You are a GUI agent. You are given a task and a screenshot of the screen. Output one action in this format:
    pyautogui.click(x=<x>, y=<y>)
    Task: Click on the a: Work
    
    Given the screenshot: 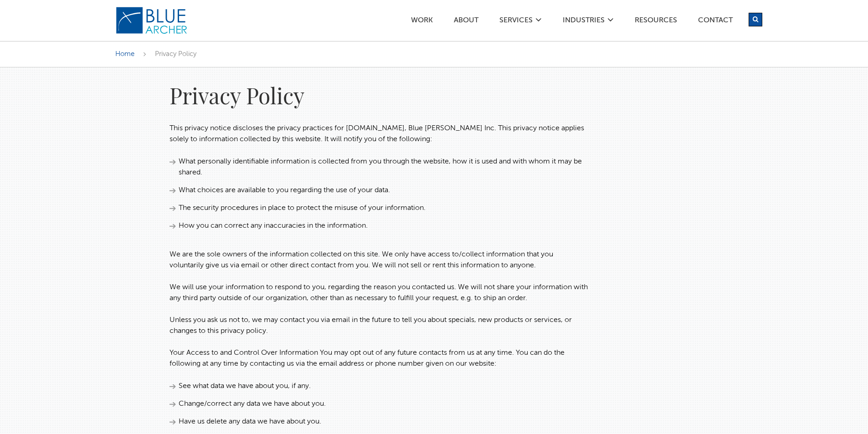 What is the action you would take?
    pyautogui.click(x=422, y=21)
    